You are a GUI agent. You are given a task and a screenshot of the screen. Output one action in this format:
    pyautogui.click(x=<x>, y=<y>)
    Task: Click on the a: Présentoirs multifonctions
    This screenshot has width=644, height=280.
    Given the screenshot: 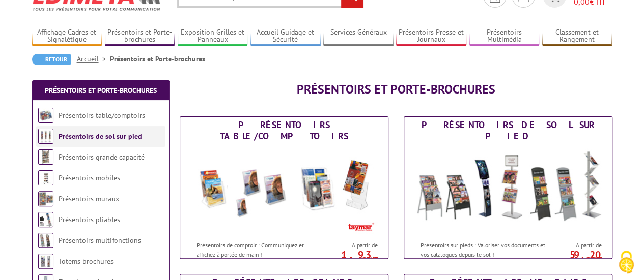 What is the action you would take?
    pyautogui.click(x=100, y=241)
    